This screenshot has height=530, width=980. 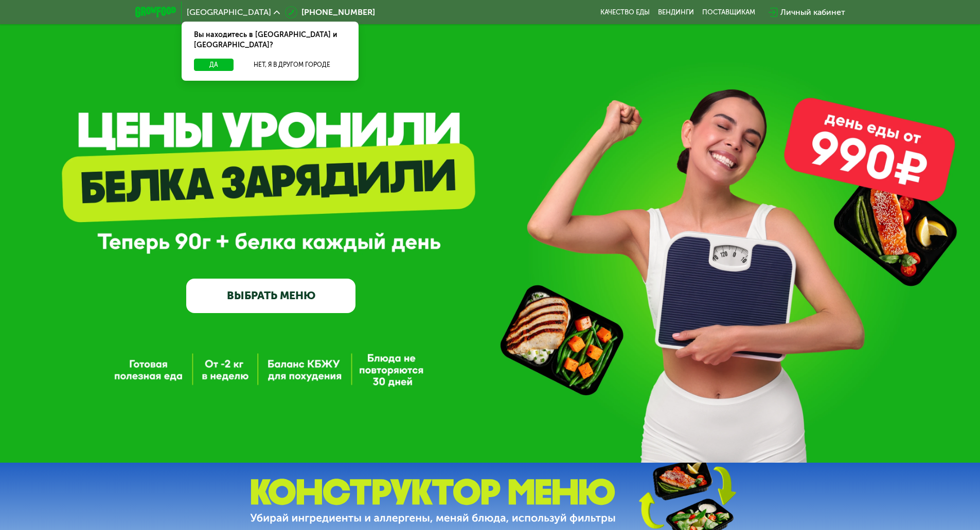 I want to click on a: Качество еды, so click(x=625, y=12).